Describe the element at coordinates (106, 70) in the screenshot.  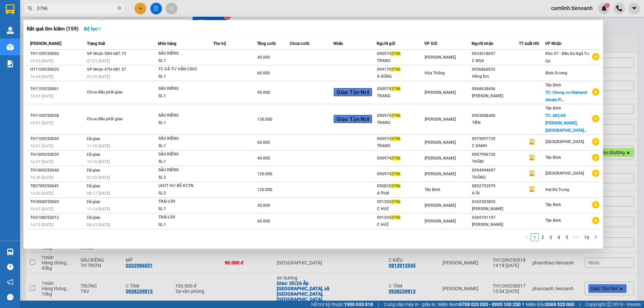
I see `span: VP Nhận 47H-081.57` at that location.